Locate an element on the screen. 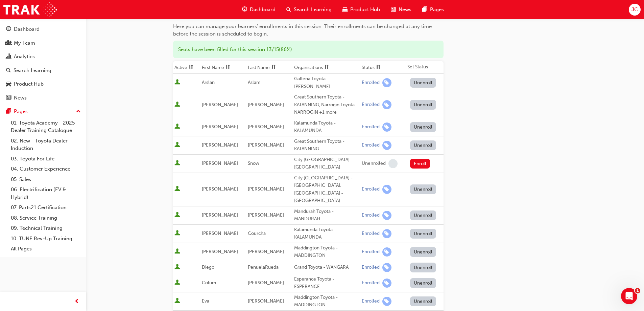  span: Arslan is located at coordinates (208, 82).